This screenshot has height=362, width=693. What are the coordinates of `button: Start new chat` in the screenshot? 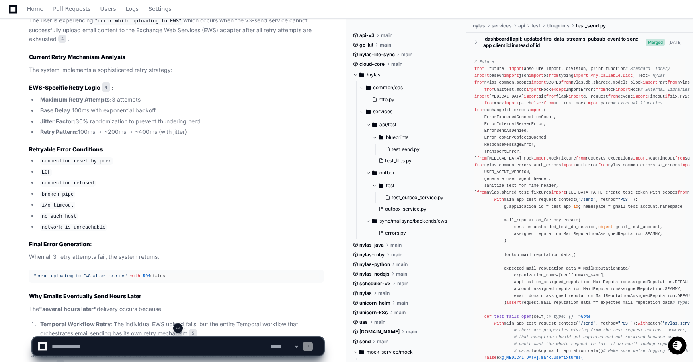 It's located at (142, 67).